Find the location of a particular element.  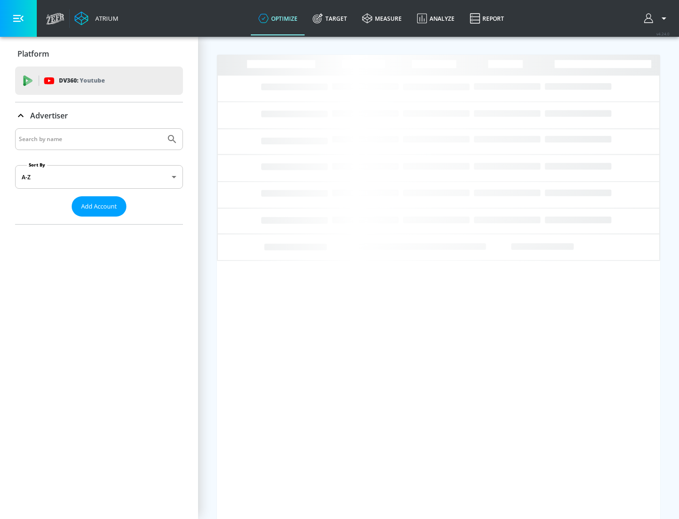

span: v 4.24.0 is located at coordinates (663, 33).